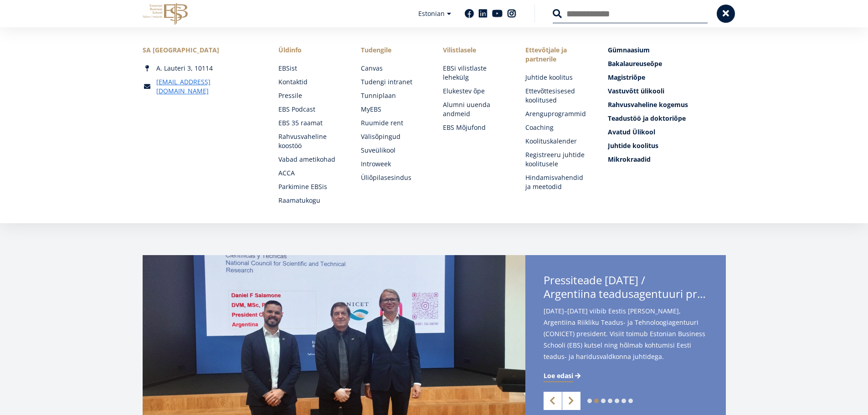 Image resolution: width=868 pixels, height=415 pixels. What do you see at coordinates (610, 400) in the screenshot?
I see `a: 4` at bounding box center [610, 400].